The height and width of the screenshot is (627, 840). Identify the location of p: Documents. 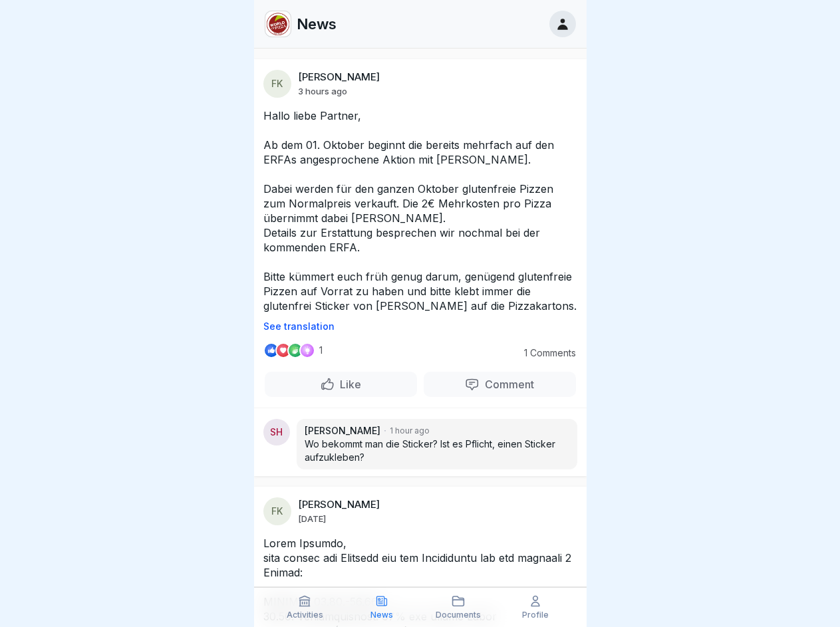
(458, 615).